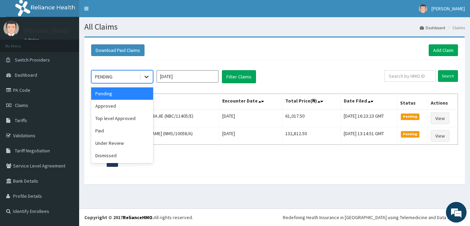 The image size is (470, 226). I want to click on footer: All rights reserved., so click(274, 217).